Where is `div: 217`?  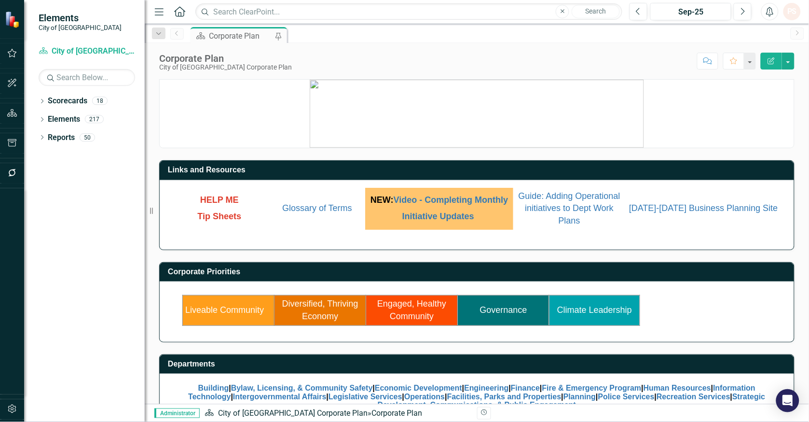 div: 217 is located at coordinates (94, 119).